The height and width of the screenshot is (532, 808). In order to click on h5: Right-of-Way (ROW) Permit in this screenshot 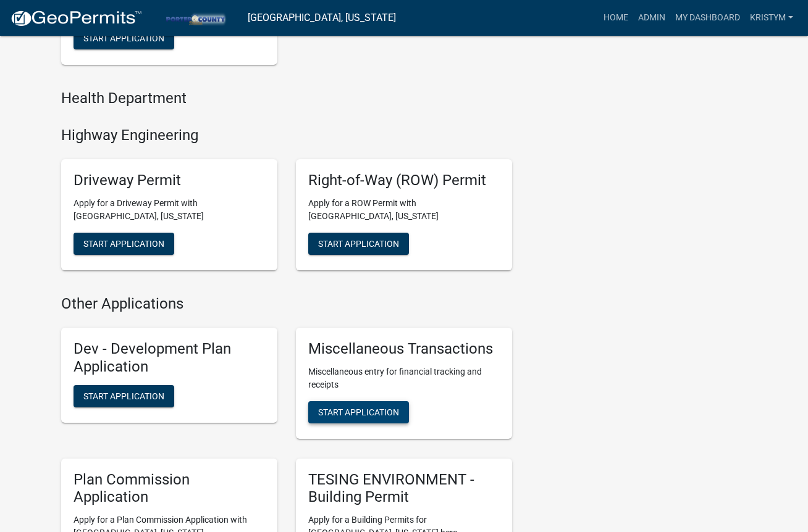, I will do `click(404, 180)`.